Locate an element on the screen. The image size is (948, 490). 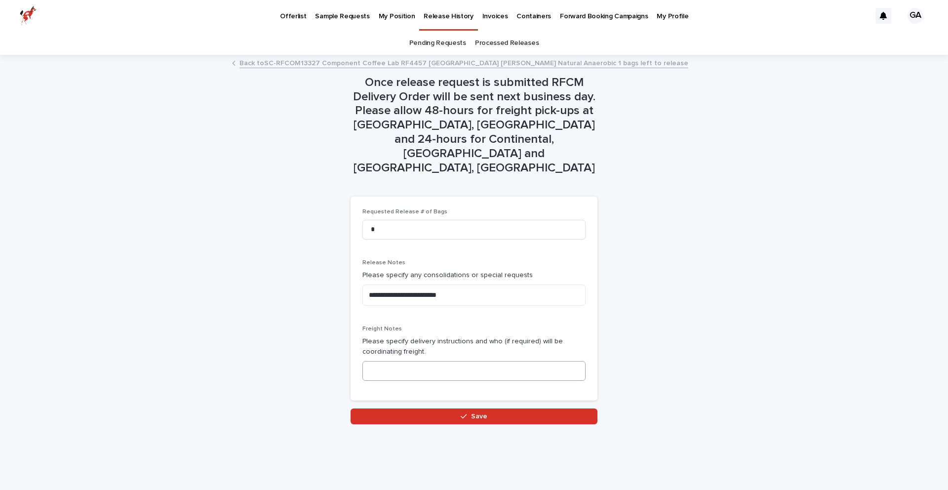
a: Pending Requests is located at coordinates (438, 43).